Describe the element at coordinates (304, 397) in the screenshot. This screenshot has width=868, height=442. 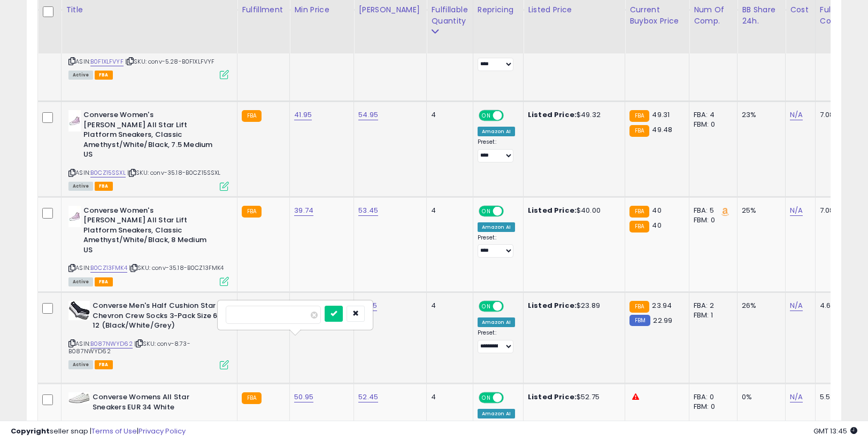
I see `a: 50.95` at that location.